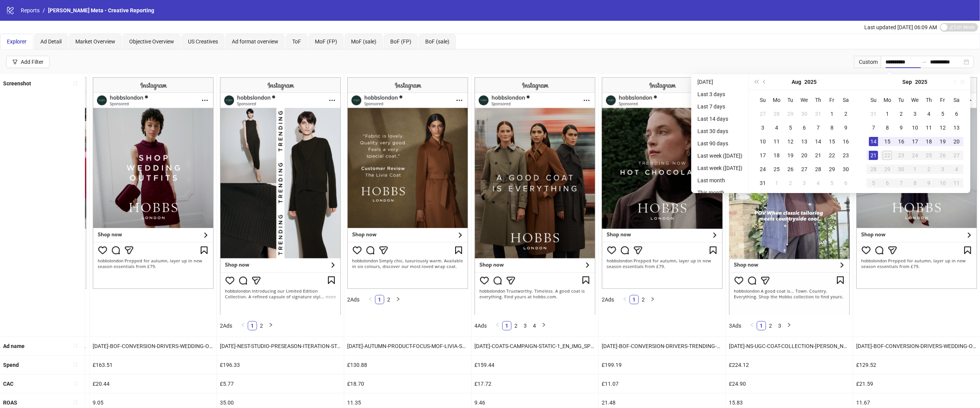 The width and height of the screenshot is (980, 408). Describe the element at coordinates (901, 170) in the screenshot. I see `td: 2025-09-30` at that location.